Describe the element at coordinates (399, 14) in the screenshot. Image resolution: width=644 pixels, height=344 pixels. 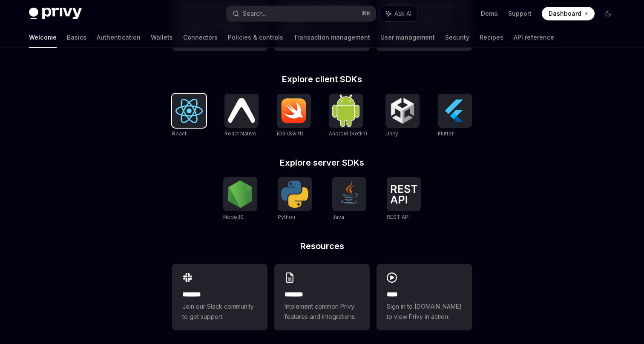
I see `button: Ask AI` at that location.